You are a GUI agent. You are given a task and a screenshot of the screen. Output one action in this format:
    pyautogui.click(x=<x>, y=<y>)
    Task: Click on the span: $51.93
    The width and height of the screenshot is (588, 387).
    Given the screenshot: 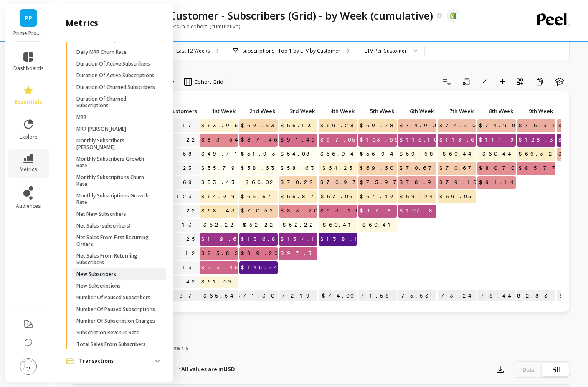 What is the action you would take?
    pyautogui.click(x=261, y=154)
    